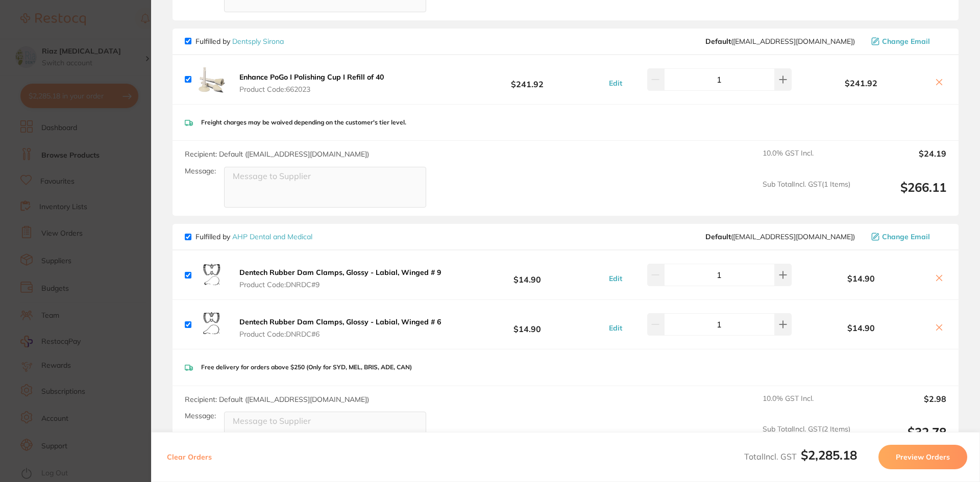  Describe the element at coordinates (212, 275) in the screenshot. I see `img: anBvMW9lYQ` at that location.